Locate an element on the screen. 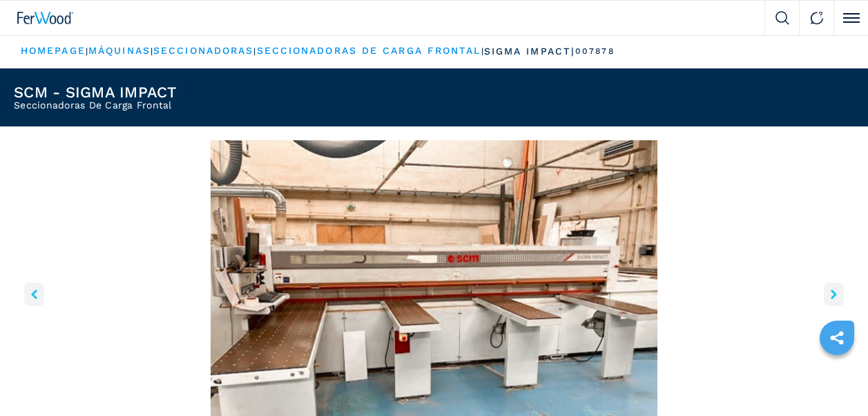 This screenshot has height=416, width=868. img: Ferwood is located at coordinates (46, 18).